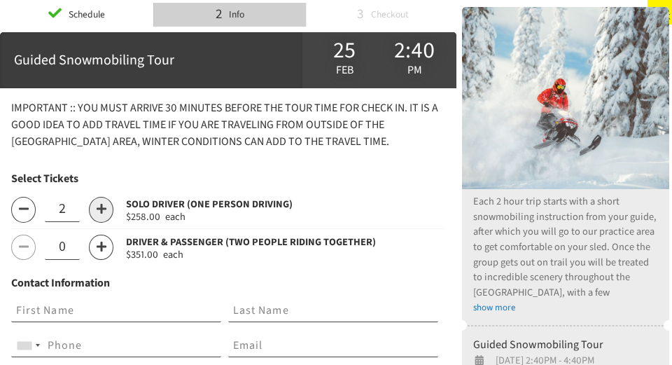 This screenshot has height=365, width=672. I want to click on p: Each 2 hour trip starts with a short snowmobiling instruction from your guide, after which you wi..., so click(566, 246).